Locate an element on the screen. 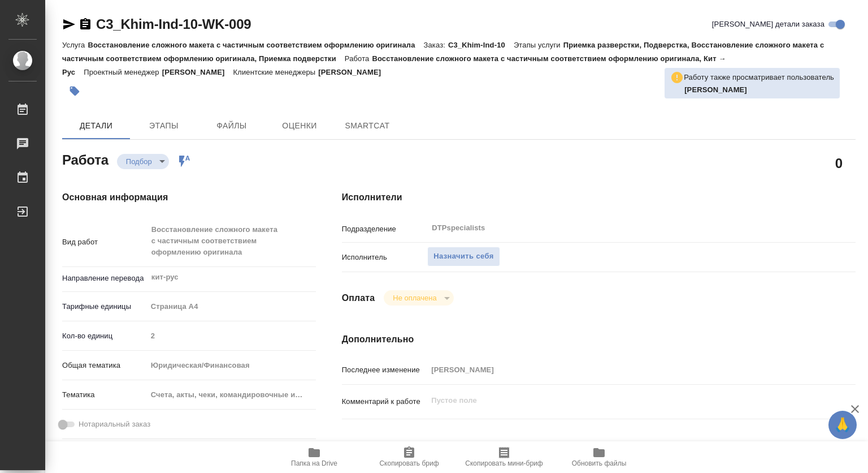 Image resolution: width=868 pixels, height=473 pixels. button: Подбор is located at coordinates (139, 161).